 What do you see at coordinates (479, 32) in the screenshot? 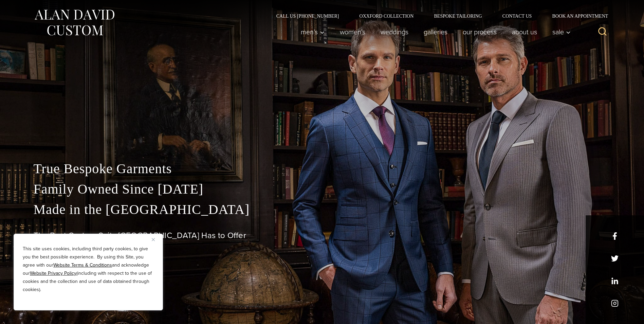
I see `a: Our Process` at bounding box center [479, 32].